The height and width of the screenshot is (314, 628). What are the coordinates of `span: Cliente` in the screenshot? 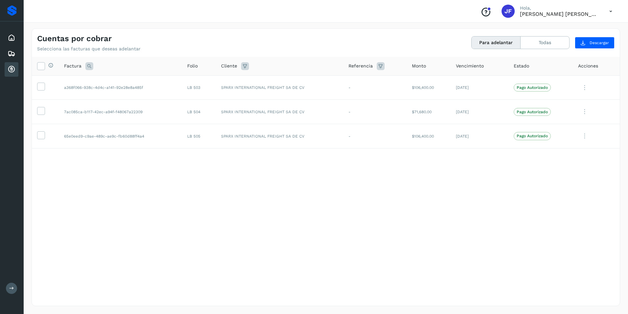 It's located at (229, 66).